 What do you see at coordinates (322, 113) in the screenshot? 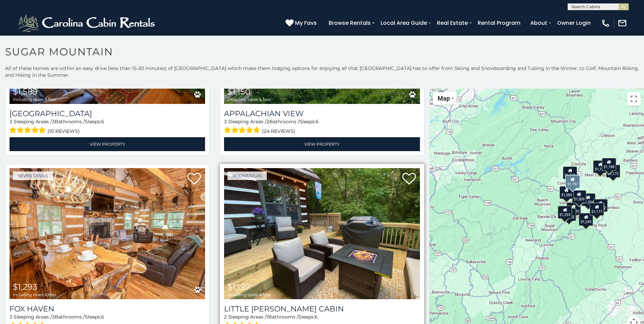
I see `h3: Appalachian View` at bounding box center [322, 113].